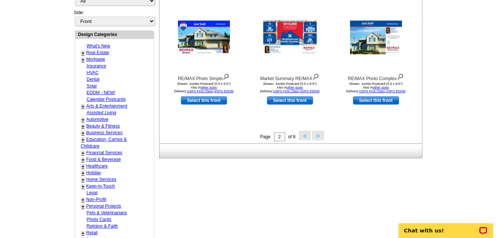  What do you see at coordinates (47, 16) in the screenshot?
I see `p: Chat with us!` at bounding box center [47, 16].